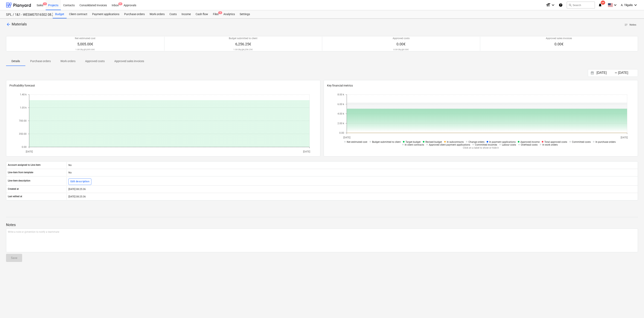 This screenshot has height=318, width=644. Describe the element at coordinates (60, 14) in the screenshot. I see `a: Budget` at that location.